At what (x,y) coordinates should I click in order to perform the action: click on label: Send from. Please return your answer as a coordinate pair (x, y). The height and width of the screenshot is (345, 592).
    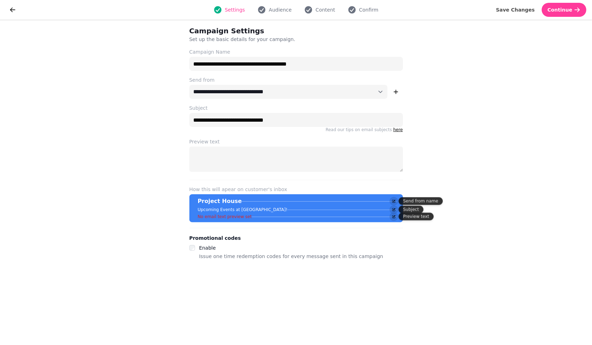
    Looking at the image, I should click on (296, 80).